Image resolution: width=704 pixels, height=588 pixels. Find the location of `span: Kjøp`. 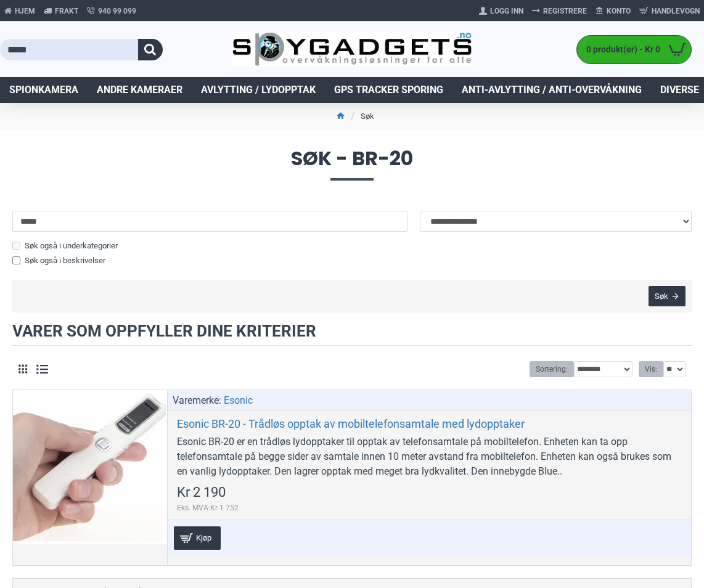

span: Kjøp is located at coordinates (203, 537).